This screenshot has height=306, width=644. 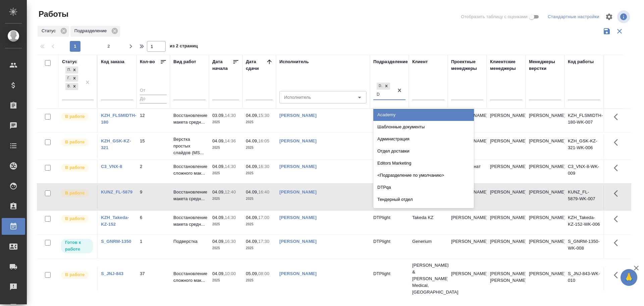 What do you see at coordinates (584, 223) in the screenshot?
I see `td: KZH_Takeda-KZ-152-WK-006` at bounding box center [584, 223].